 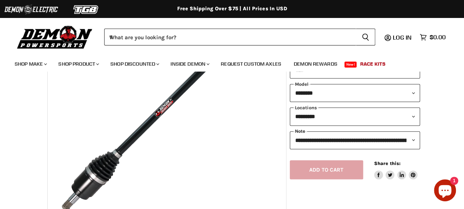 I want to click on a: Demon Rewards, so click(x=315, y=64).